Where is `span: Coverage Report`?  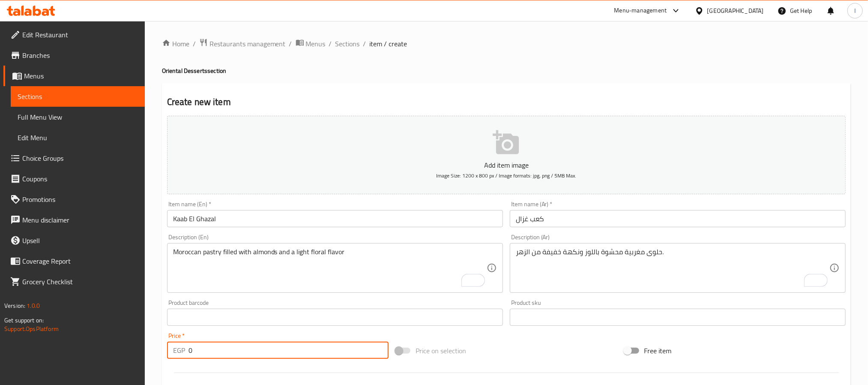 span: Coverage Report is located at coordinates (80, 261).